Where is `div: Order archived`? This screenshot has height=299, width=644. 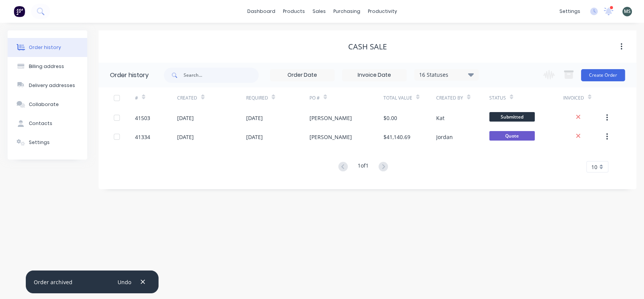
div: Order archived is located at coordinates (53, 282).